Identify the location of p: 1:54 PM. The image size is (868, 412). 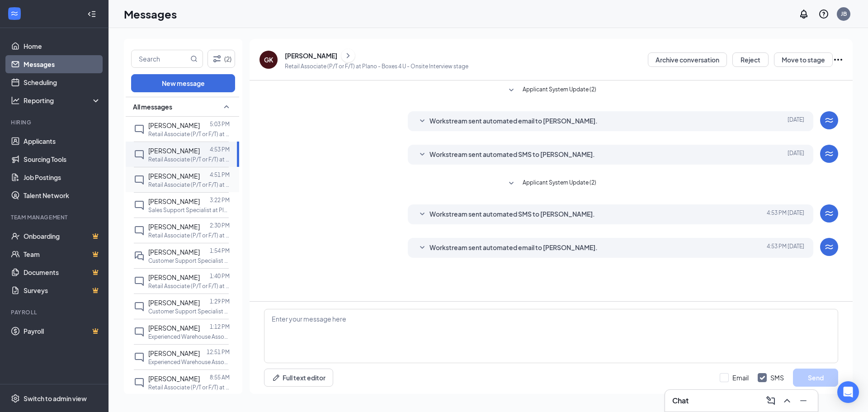
(220, 250).